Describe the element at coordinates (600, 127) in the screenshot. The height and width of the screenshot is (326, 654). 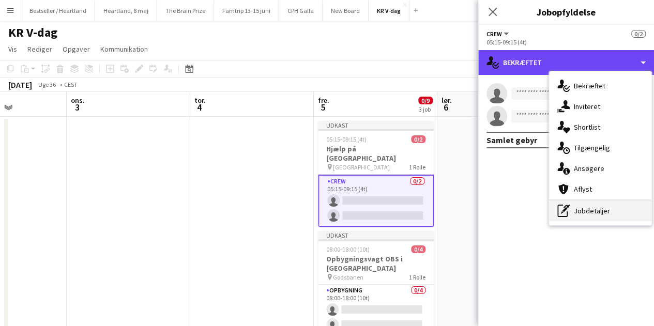
I see `div: Shortlist` at that location.